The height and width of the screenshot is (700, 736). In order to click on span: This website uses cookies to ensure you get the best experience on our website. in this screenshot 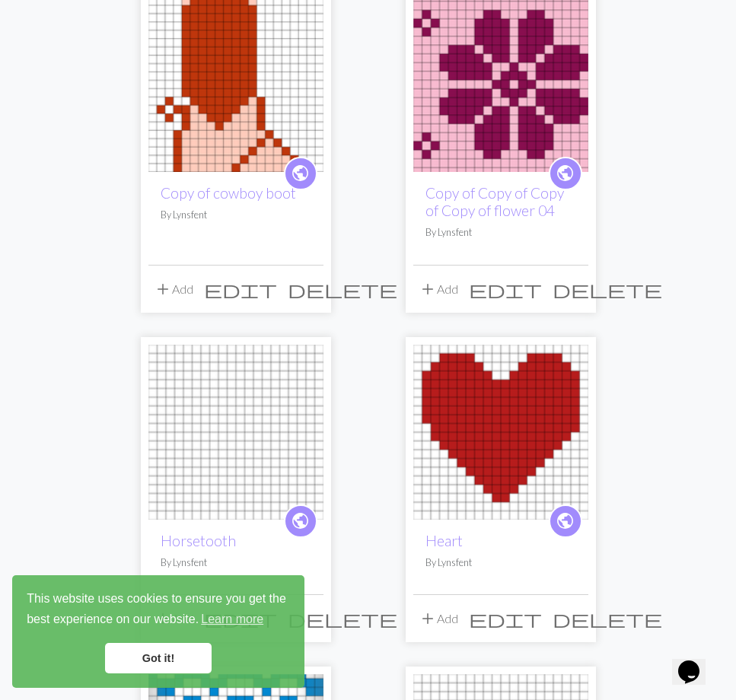, I will do `click(159, 610)`.